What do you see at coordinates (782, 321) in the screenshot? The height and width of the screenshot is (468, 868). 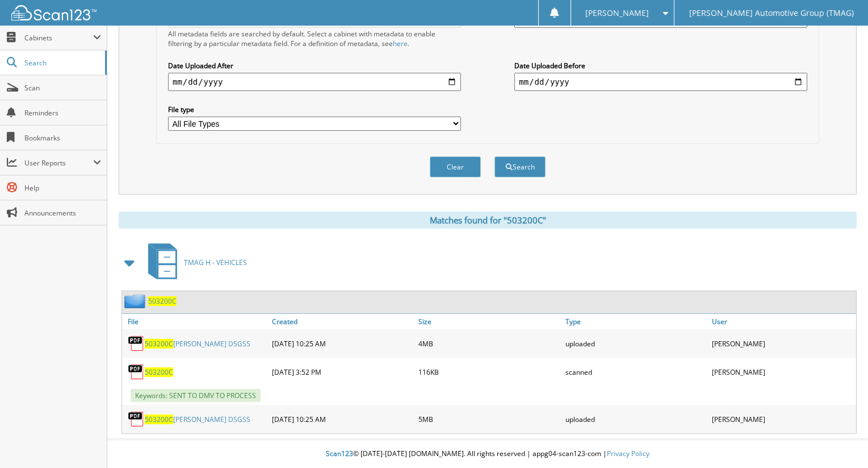 I see `a: User` at bounding box center [782, 321].